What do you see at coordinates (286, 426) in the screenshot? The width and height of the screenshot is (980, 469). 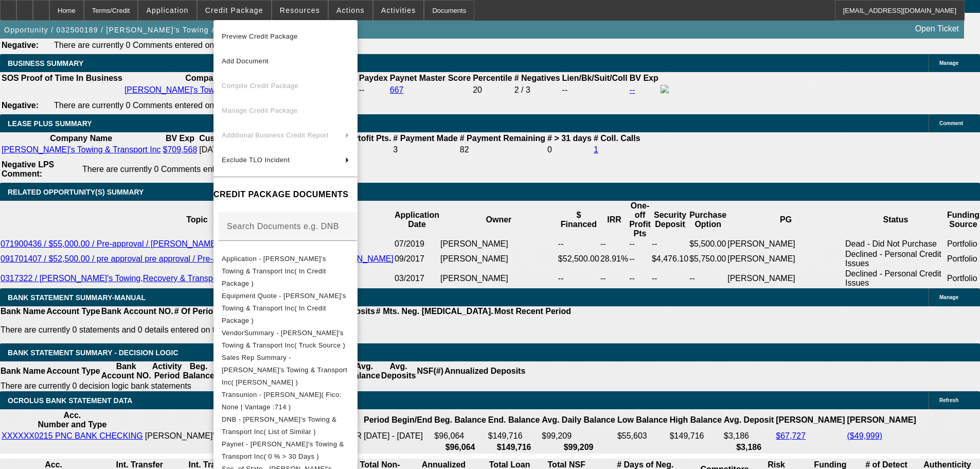 I see `button: DNB - Albert's Towing & Transport Inc( List of Similar )` at bounding box center [286, 426].